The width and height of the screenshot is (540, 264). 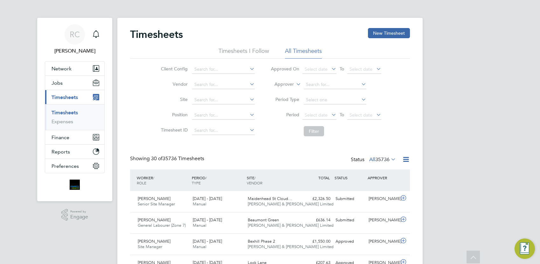 I want to click on div: APPROVER, so click(x=383, y=177).